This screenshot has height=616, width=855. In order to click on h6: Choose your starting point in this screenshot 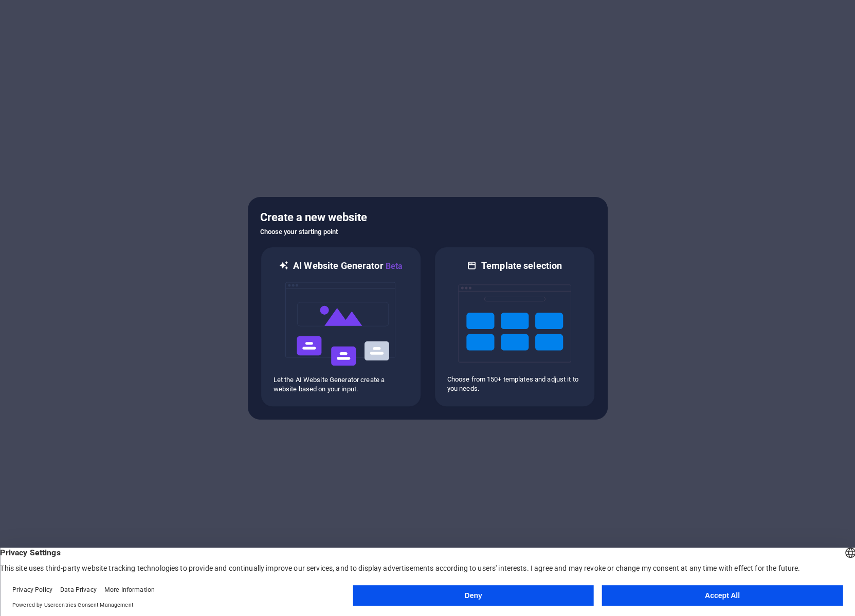, I will do `click(428, 231)`.